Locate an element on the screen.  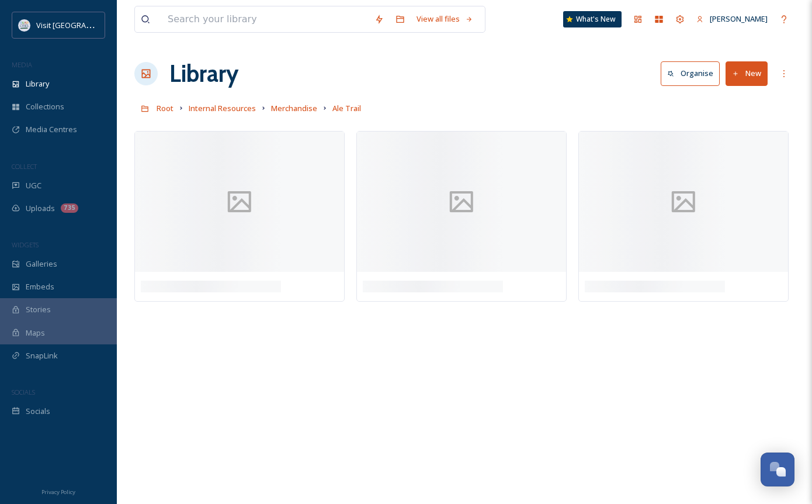
span: Maps is located at coordinates (35, 332).